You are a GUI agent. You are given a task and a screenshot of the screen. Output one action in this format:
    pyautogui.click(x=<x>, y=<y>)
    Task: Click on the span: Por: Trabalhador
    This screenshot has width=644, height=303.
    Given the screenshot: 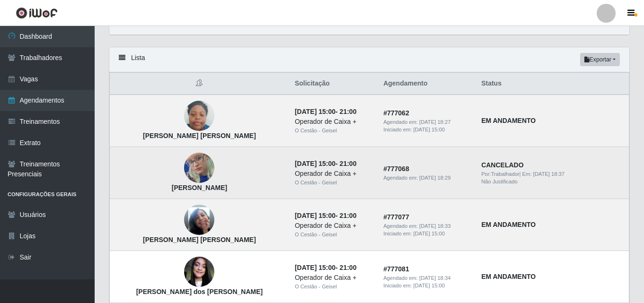 What is the action you would take?
    pyautogui.click(x=500, y=174)
    